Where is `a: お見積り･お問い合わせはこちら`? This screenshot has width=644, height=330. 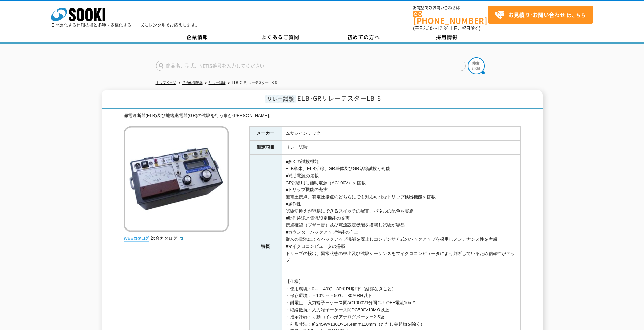 a: お見積り･お問い合わせはこちら is located at coordinates (540, 15).